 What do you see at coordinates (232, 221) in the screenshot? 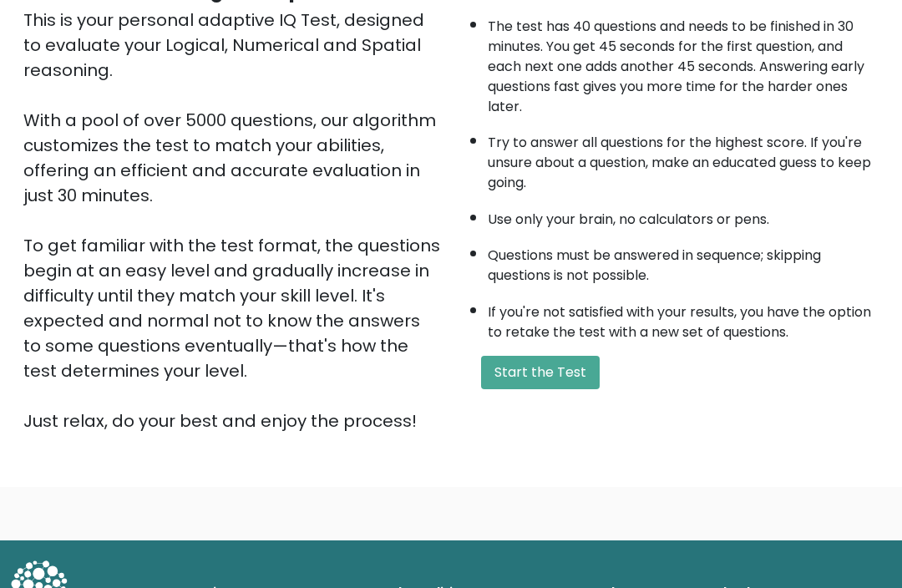
I see `div: This is your personal adaptive IQ Test, designed to evaluate your Logical, Numerical and Spatial ...` at bounding box center [232, 221].